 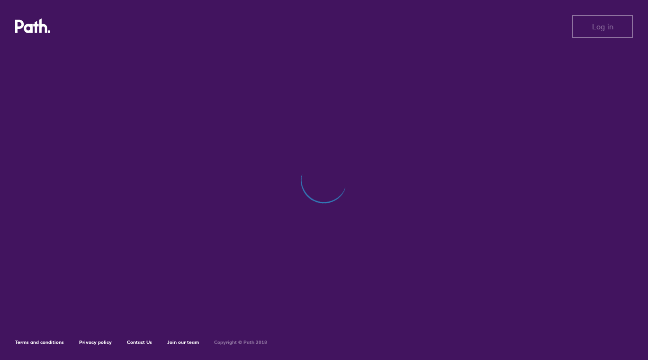 What do you see at coordinates (183, 342) in the screenshot?
I see `a: Join our team` at bounding box center [183, 342].